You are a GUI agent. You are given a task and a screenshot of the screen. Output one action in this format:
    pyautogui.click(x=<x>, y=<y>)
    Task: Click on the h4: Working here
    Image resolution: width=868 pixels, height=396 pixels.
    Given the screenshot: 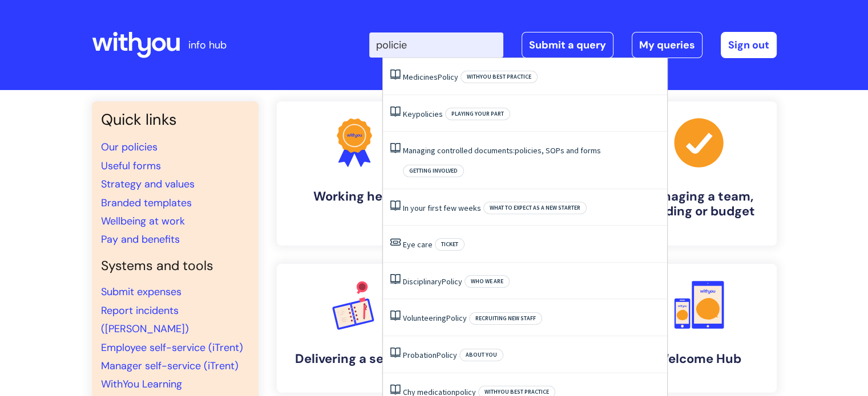 What is the action you would take?
    pyautogui.click(x=355, y=197)
    